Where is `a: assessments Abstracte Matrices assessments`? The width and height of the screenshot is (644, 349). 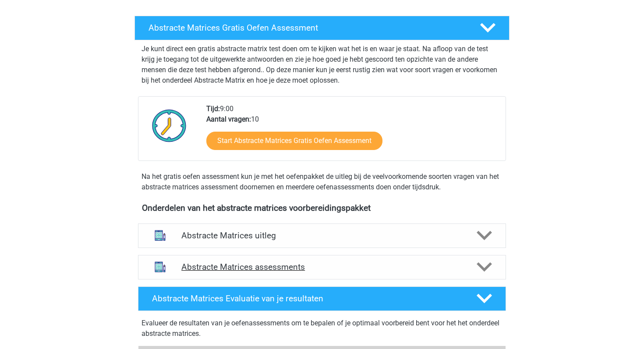
a: assessments Abstracte Matrices assessments is located at coordinates (322, 267).